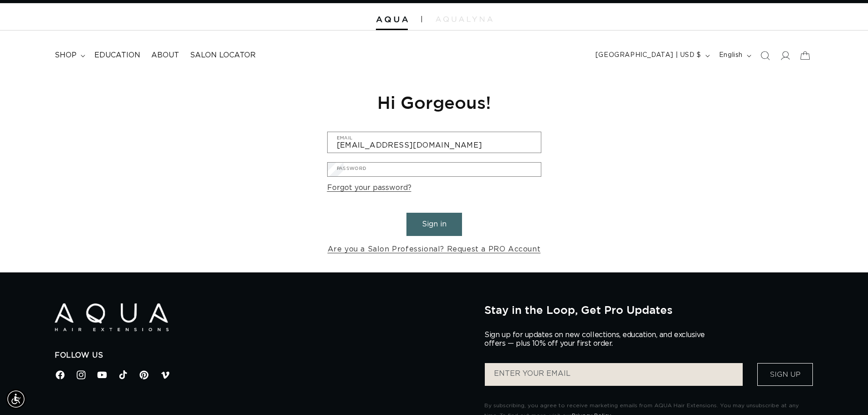 Image resolution: width=868 pixels, height=415 pixels. Describe the element at coordinates (731, 55) in the screenshot. I see `span: English` at that location.